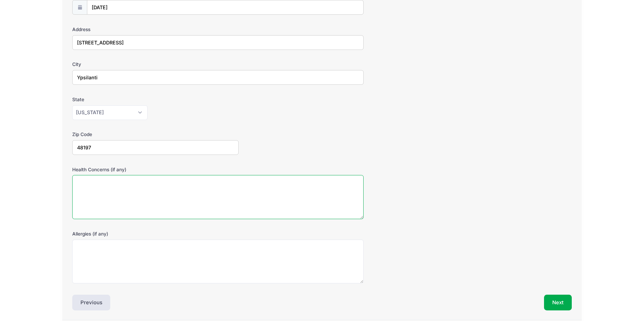 The width and height of the screenshot is (644, 321). Describe the element at coordinates (155, 147) in the screenshot. I see `input: xxxxx` at that location.